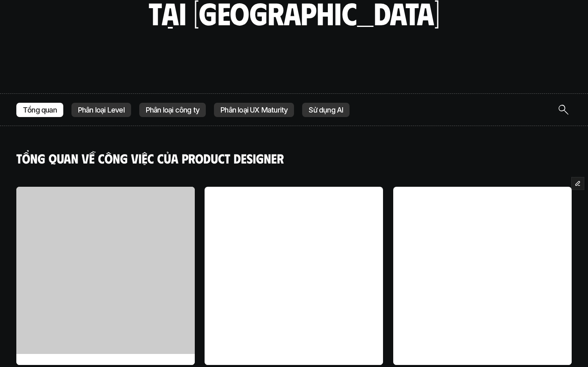 The image size is (588, 367). I want to click on a: Sử dụng AI, so click(325, 110).